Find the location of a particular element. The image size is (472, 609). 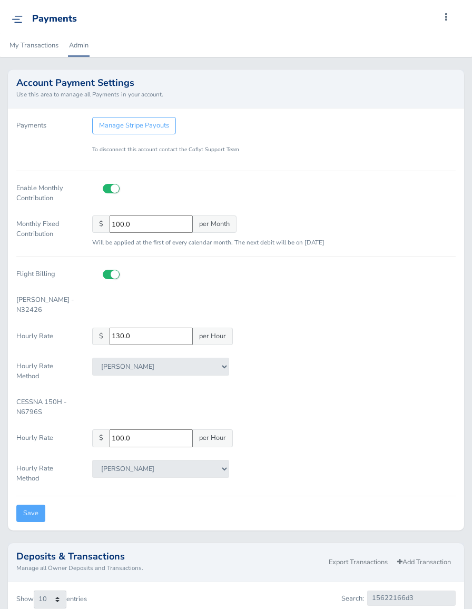

a: My Transactions is located at coordinates (34, 45).